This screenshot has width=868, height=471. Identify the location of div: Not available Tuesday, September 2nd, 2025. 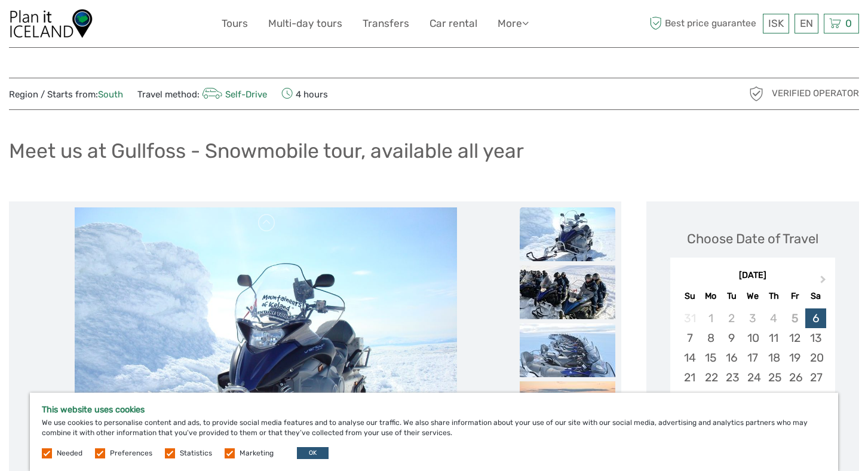
(731, 318).